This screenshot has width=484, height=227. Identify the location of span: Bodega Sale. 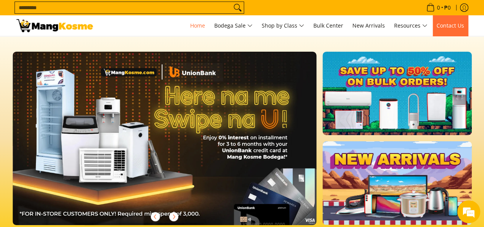
(233, 26).